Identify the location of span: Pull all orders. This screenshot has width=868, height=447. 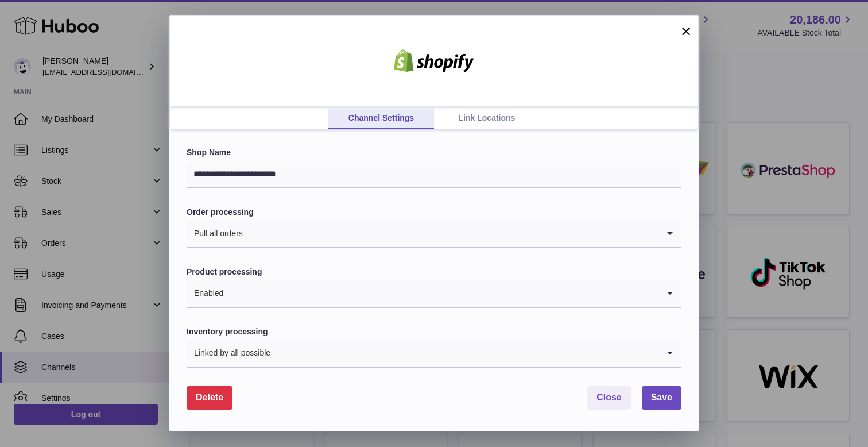
(215, 234).